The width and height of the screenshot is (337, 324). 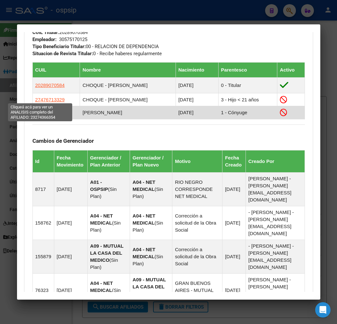 What do you see at coordinates (291, 70) in the screenshot?
I see `th: Activo` at bounding box center [291, 70].